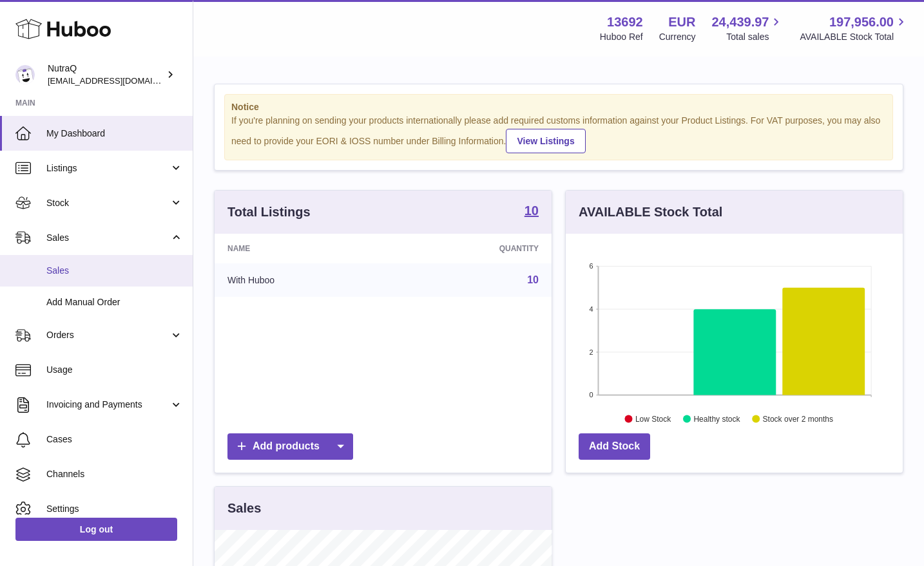 The image size is (924, 566). What do you see at coordinates (472, 249) in the screenshot?
I see `th: Quantity` at bounding box center [472, 249].